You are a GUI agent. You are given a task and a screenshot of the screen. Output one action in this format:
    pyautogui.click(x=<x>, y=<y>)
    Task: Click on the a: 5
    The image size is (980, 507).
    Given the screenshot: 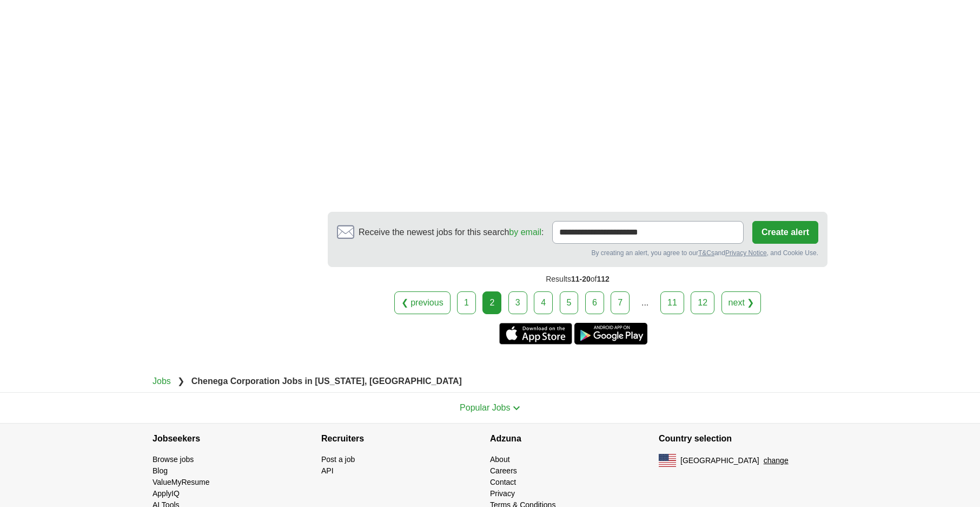 What is the action you would take?
    pyautogui.click(x=569, y=302)
    